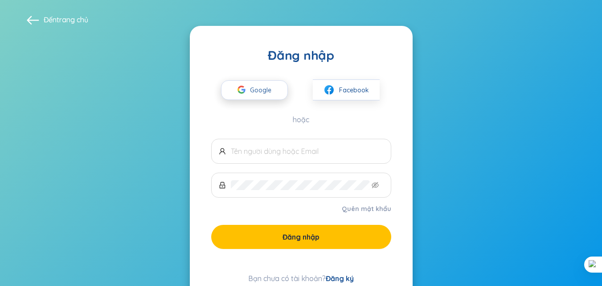 The image size is (602, 286). I want to click on span: mắt không nhìn thấy được, so click(375, 185).